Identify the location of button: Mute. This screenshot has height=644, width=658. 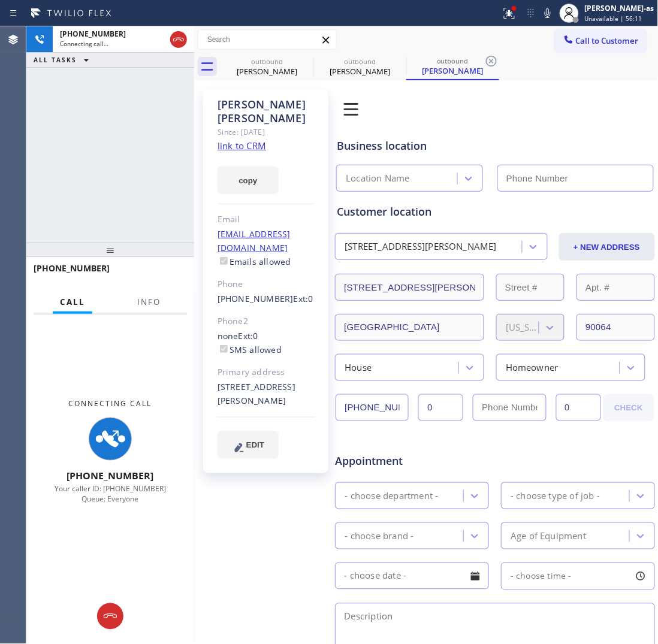
(547, 13).